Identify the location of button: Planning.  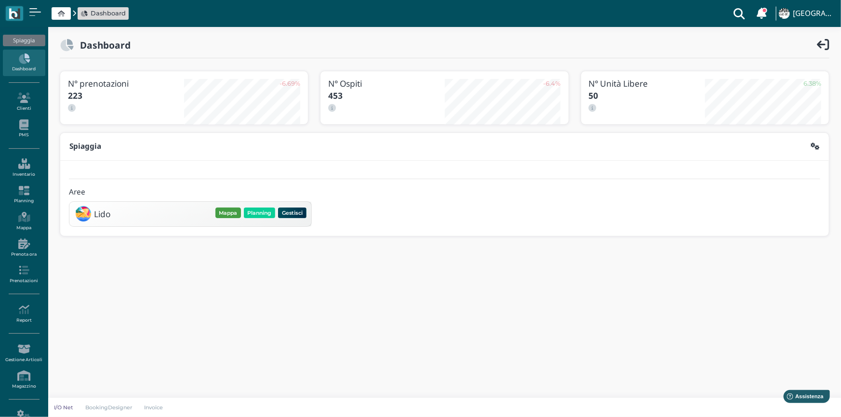
(259, 213).